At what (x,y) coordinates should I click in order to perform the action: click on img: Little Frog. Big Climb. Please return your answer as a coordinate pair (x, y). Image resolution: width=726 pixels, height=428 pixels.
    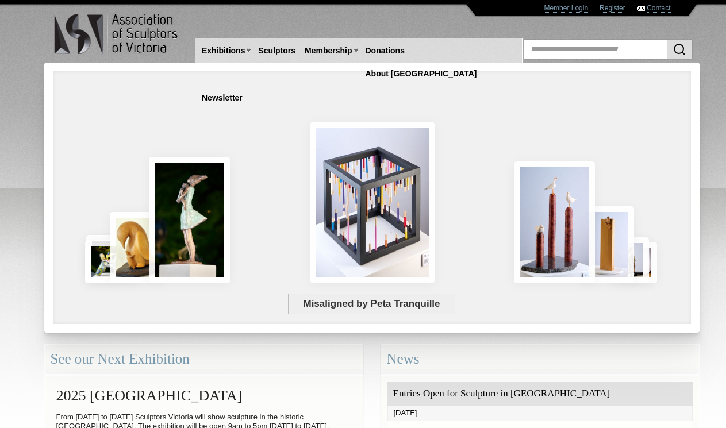
    Looking at the image, I should click on (607, 245).